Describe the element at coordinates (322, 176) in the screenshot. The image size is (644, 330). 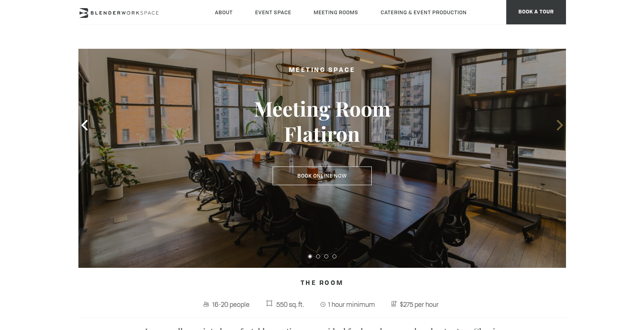
I see `a: Book Online Now` at that location.